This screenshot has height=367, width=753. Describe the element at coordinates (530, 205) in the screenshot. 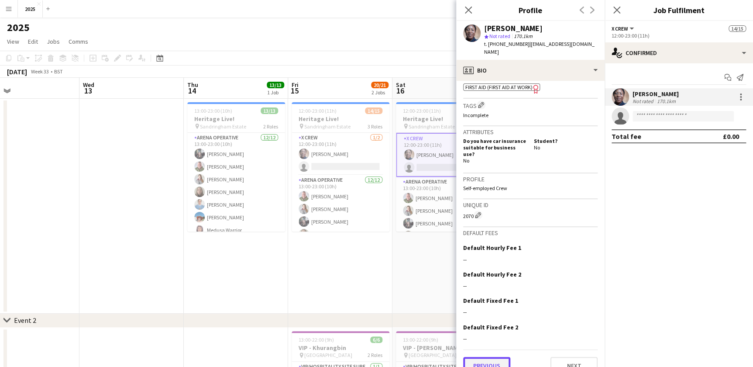

I see `h3: Unique ID` at that location.